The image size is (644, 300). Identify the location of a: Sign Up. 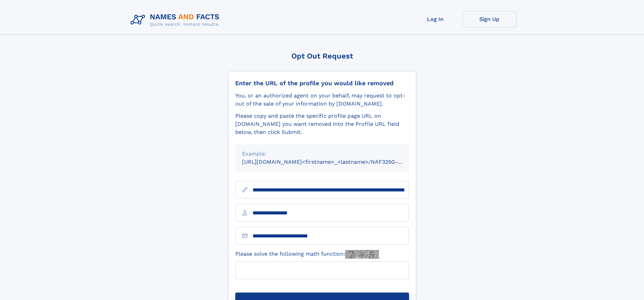
(490, 19).